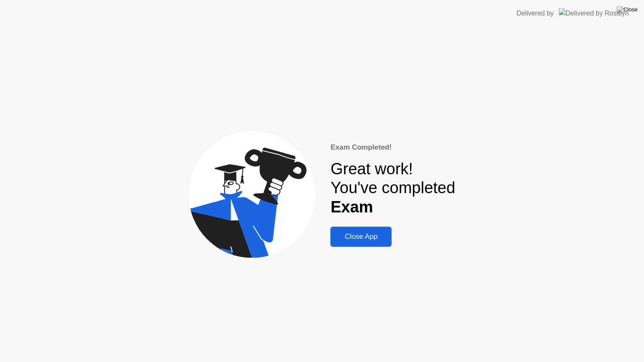 Image resolution: width=644 pixels, height=362 pixels. What do you see at coordinates (361, 237) in the screenshot?
I see `div: Close App` at bounding box center [361, 237].